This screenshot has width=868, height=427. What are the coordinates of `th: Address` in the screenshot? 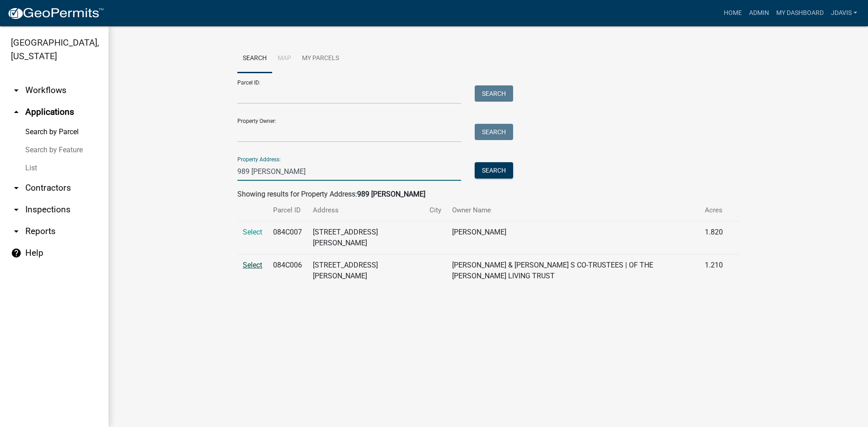 It's located at (366, 210).